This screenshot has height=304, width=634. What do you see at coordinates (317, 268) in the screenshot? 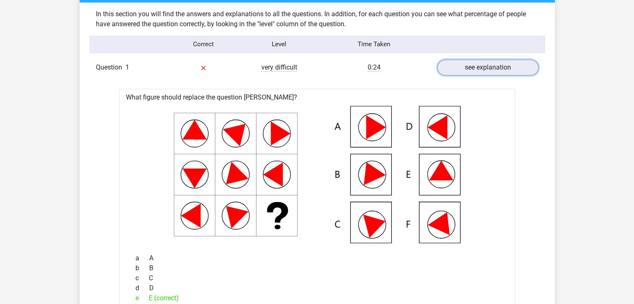
I see `div: B` at bounding box center [317, 268].